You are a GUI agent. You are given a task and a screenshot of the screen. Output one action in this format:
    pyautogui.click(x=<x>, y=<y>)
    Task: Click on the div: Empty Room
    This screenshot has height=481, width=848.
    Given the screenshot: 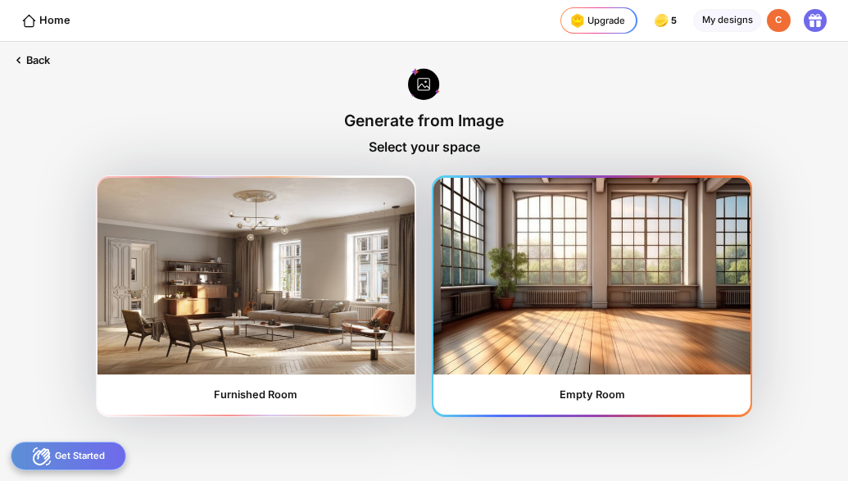 What is the action you would take?
    pyautogui.click(x=592, y=394)
    